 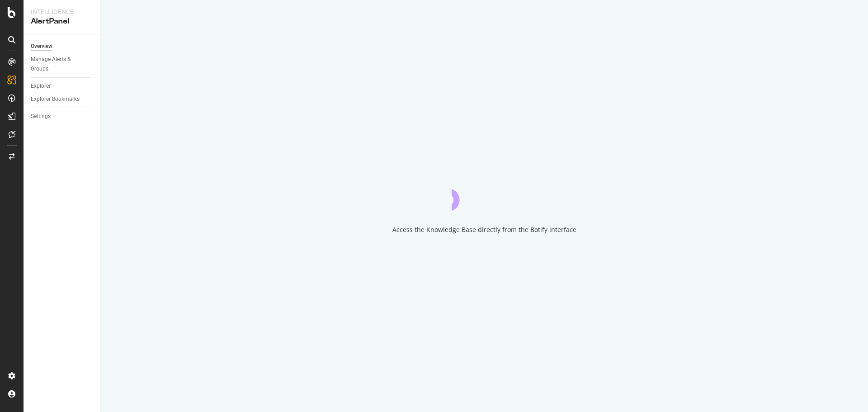 I want to click on a: Explorer, so click(x=62, y=86).